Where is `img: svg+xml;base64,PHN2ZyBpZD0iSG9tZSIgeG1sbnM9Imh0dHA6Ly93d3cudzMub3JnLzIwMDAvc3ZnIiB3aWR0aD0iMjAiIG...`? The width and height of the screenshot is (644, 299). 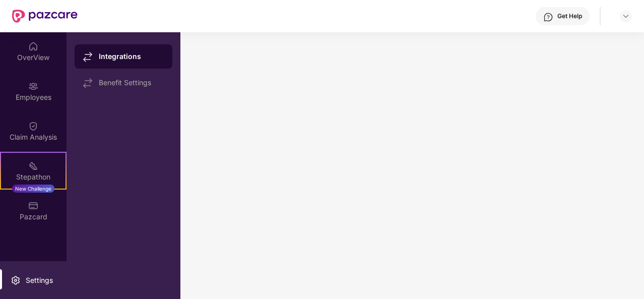
img: svg+xml;base64,PHN2ZyBpZD0iSG9tZSIgeG1sbnM9Imh0dHA6Ly93d3cudzMub3JnLzIwMDAvc3ZnIiB3aWR0aD0iMjAiIG... is located at coordinates (33, 46).